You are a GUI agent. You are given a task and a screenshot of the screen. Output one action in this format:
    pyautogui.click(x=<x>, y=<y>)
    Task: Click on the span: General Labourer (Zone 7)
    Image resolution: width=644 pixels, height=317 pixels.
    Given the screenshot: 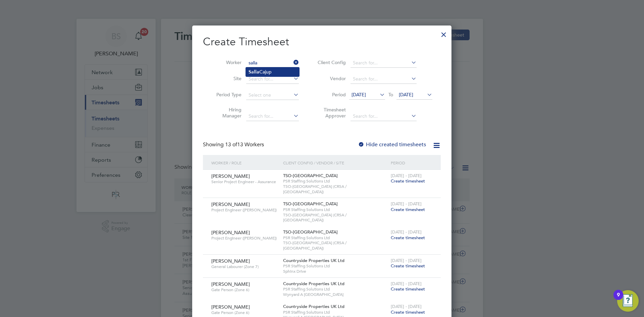 What is the action you would take?
    pyautogui.click(x=245, y=267)
    